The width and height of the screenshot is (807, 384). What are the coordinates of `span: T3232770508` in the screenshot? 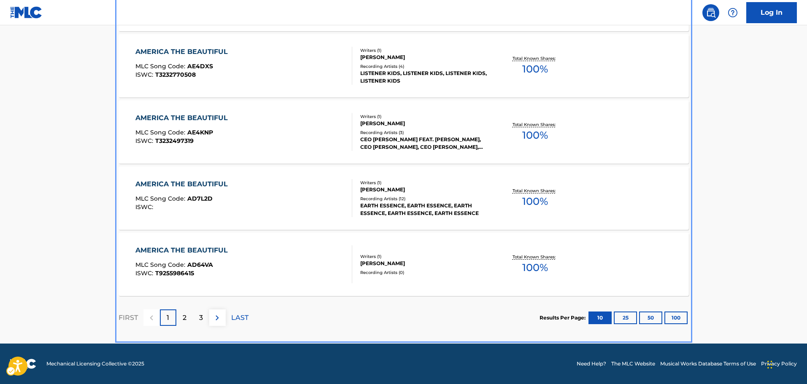 It's located at (175, 75).